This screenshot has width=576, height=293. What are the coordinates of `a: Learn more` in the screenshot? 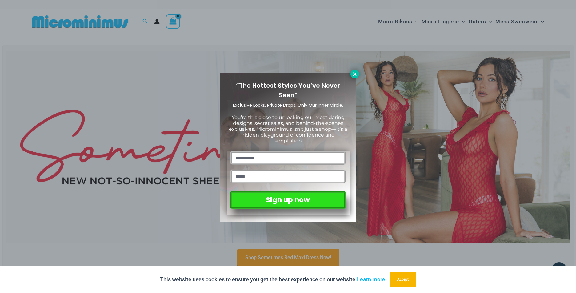 It's located at (371, 279).